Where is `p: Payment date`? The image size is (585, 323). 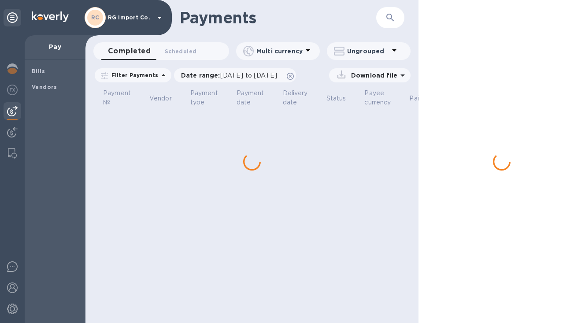 p: Payment date is located at coordinates (250, 98).